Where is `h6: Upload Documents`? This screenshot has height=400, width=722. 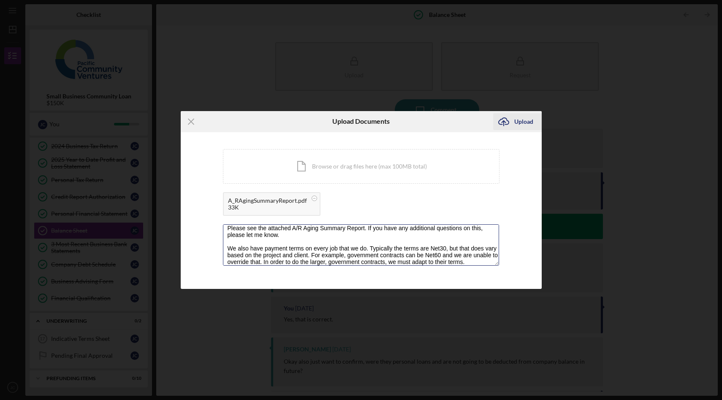 h6: Upload Documents is located at coordinates (361, 121).